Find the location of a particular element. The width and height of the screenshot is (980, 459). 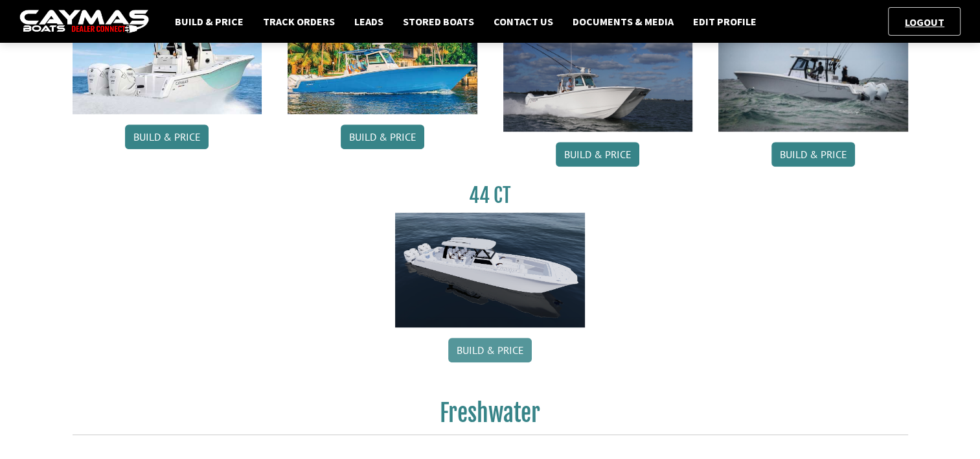

a: Stored Boats is located at coordinates (438, 22).